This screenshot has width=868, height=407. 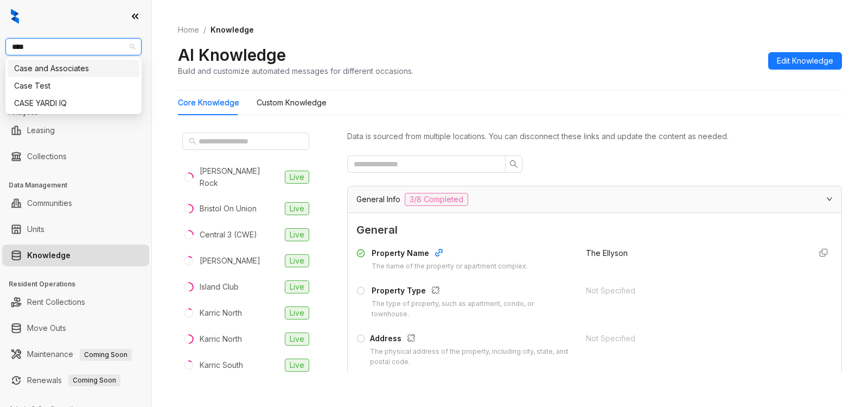 What do you see at coordinates (228, 208) in the screenshot?
I see `div: Bristol On Union` at bounding box center [228, 208].